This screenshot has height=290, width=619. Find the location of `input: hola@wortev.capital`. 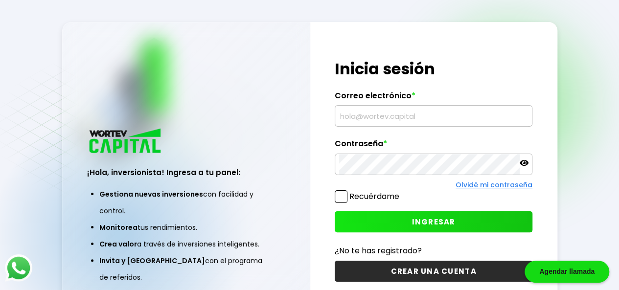

input: hola@wortev.capital is located at coordinates (434, 116).